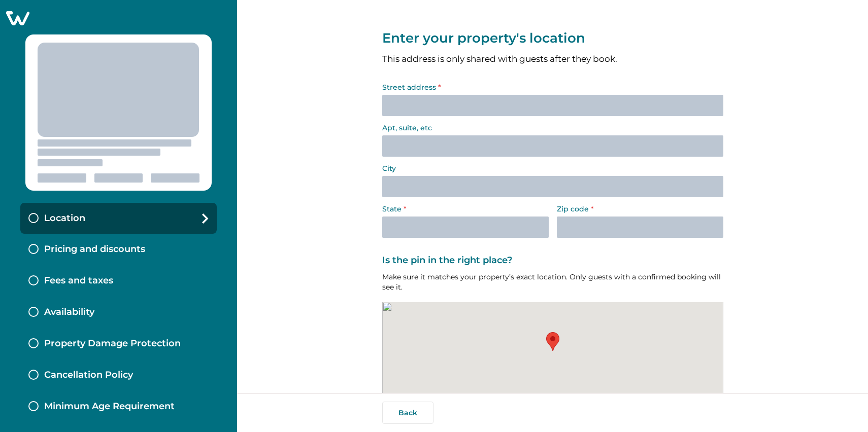 The width and height of the screenshot is (868, 432). Describe the element at coordinates (550, 128) in the screenshot. I see `label: Apt, suite, etc` at that location.